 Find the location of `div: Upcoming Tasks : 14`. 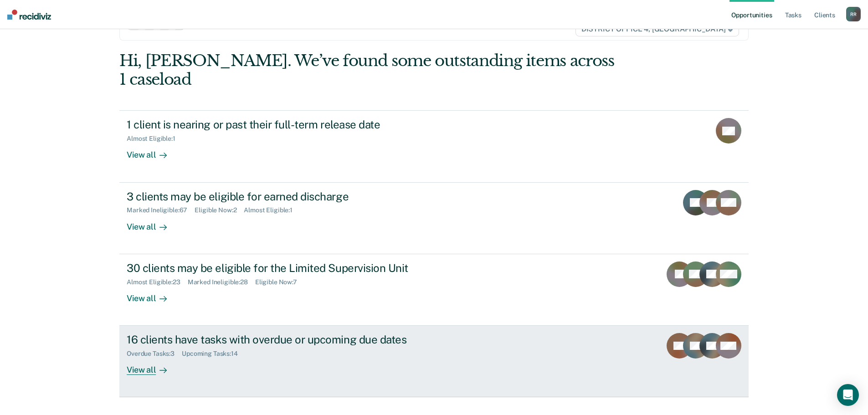

div: Upcoming Tasks : 14 is located at coordinates (213, 353).